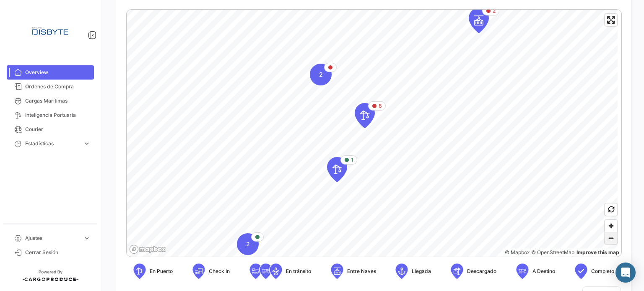 Image resolution: width=644 pixels, height=291 pixels. What do you see at coordinates (611, 238) in the screenshot?
I see `button: Zoom out` at bounding box center [611, 238].